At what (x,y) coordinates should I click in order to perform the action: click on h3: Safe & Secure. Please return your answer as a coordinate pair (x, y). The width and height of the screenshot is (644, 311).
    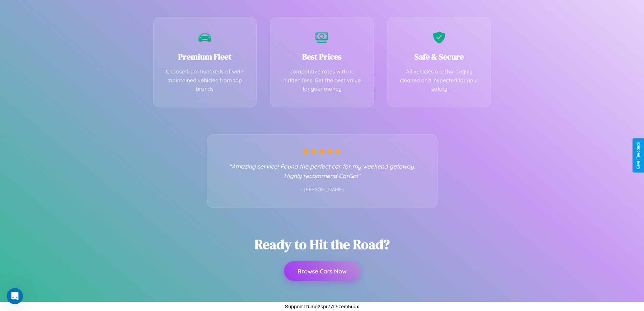
    Looking at the image, I should click on (439, 57).